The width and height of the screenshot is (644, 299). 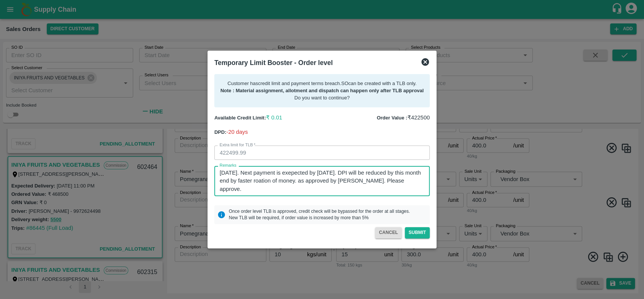 I want to click on label: Remarks, so click(x=228, y=166).